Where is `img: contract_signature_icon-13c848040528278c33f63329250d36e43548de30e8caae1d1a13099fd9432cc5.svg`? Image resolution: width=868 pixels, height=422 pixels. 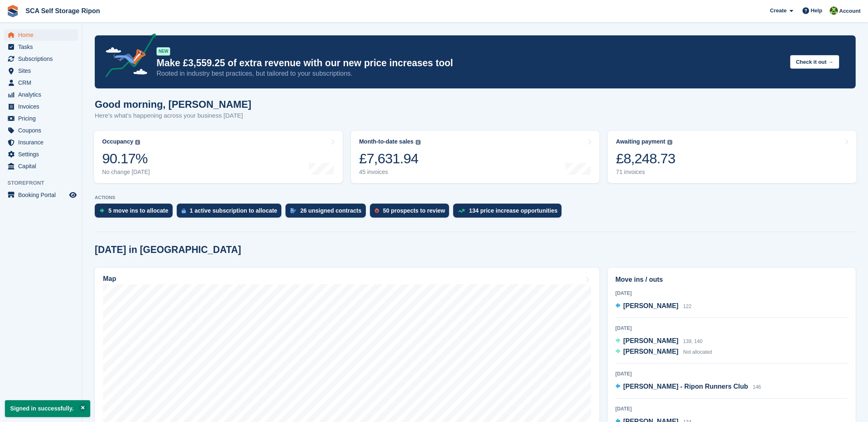 img: contract_signature_icon-13c848040528278c33f63329250d36e43548de30e8caae1d1a13099fd9432cc5.svg is located at coordinates (293, 211).